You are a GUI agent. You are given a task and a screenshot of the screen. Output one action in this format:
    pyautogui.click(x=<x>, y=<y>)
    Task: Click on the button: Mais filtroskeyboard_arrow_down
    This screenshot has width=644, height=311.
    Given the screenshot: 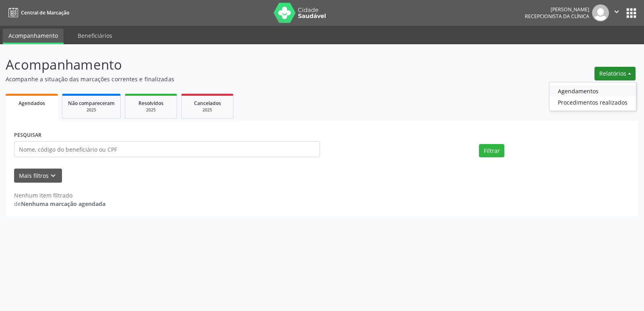 What is the action you would take?
    pyautogui.click(x=38, y=175)
    